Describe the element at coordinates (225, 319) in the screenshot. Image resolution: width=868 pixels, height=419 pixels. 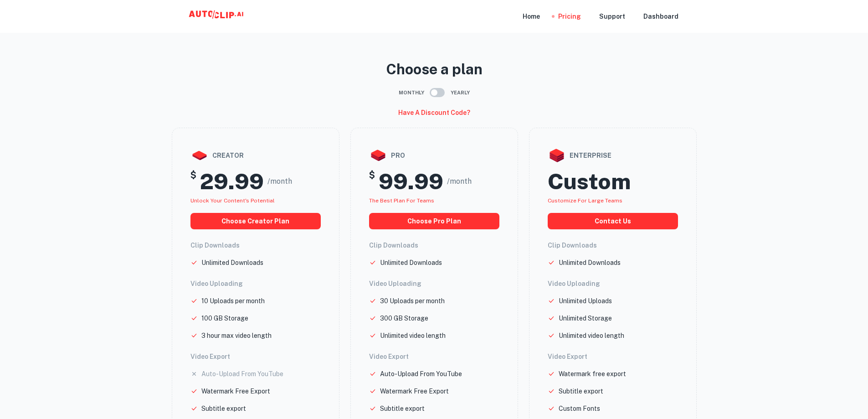
I see `p: 100 GB Storage` at that location.